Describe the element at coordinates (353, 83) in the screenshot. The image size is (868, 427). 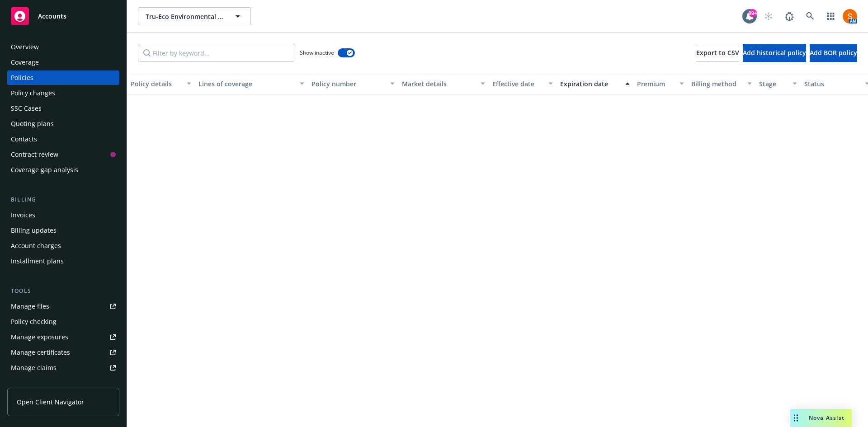
I see `button: Policy number` at that location.